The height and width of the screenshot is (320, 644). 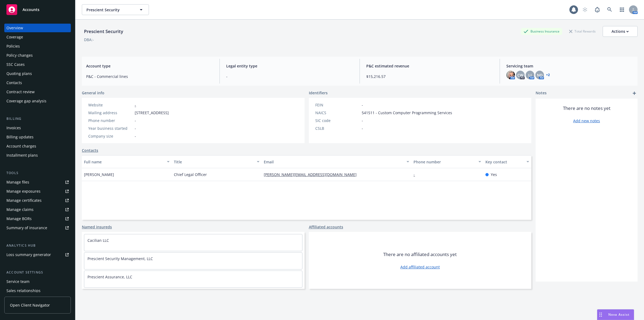 I want to click on a: add, so click(x=634, y=93).